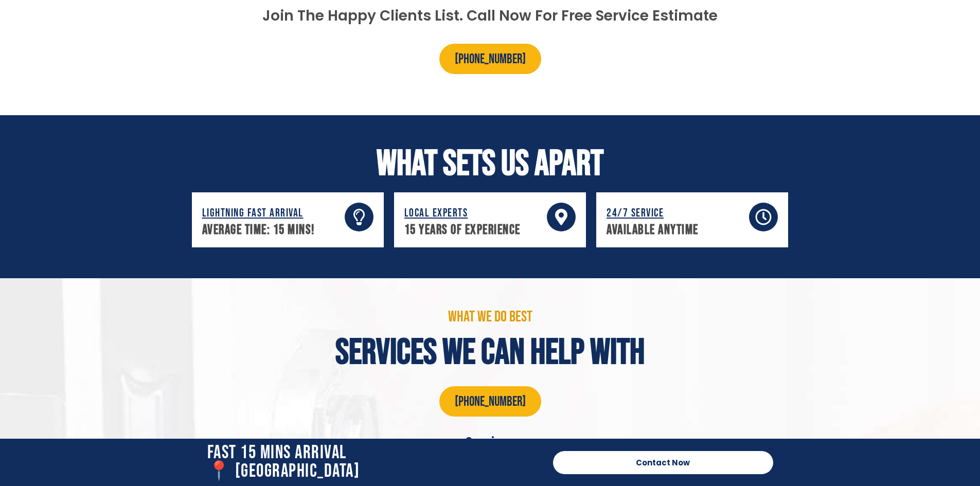 The image size is (980, 486). I want to click on h4: Join the happy clients list. call now for free Service estimate, so click(490, 16).